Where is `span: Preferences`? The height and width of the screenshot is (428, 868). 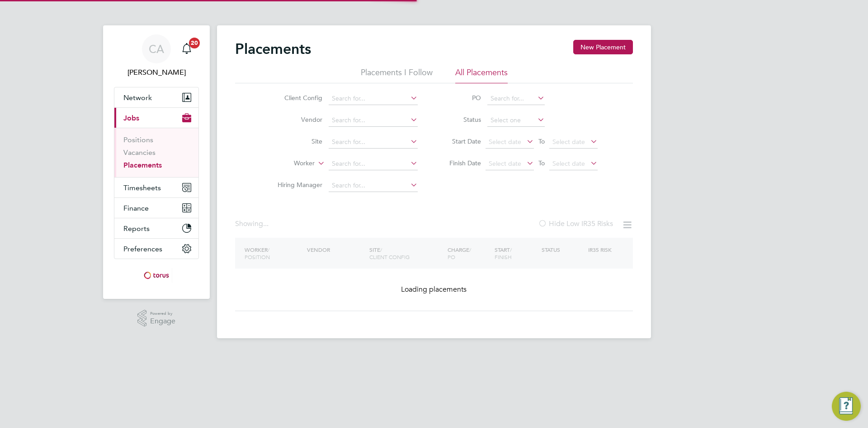 span: Preferences is located at coordinates (143, 249).